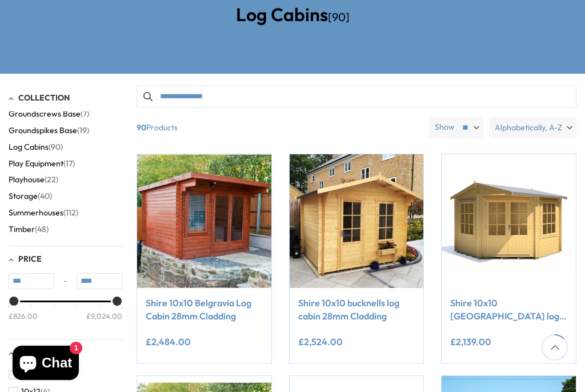  I want to click on img: Shire 10x10 Belgravia Log Cabin 19mm Cladding - Best Shed, so click(204, 221).